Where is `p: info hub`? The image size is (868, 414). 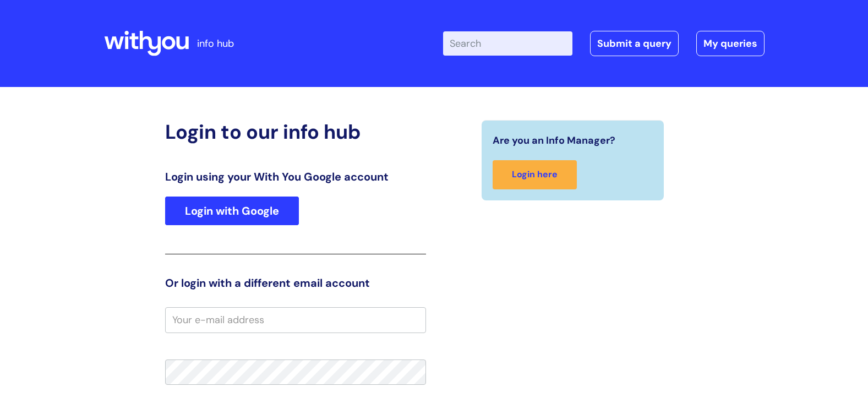
p: info hub is located at coordinates (215, 43).